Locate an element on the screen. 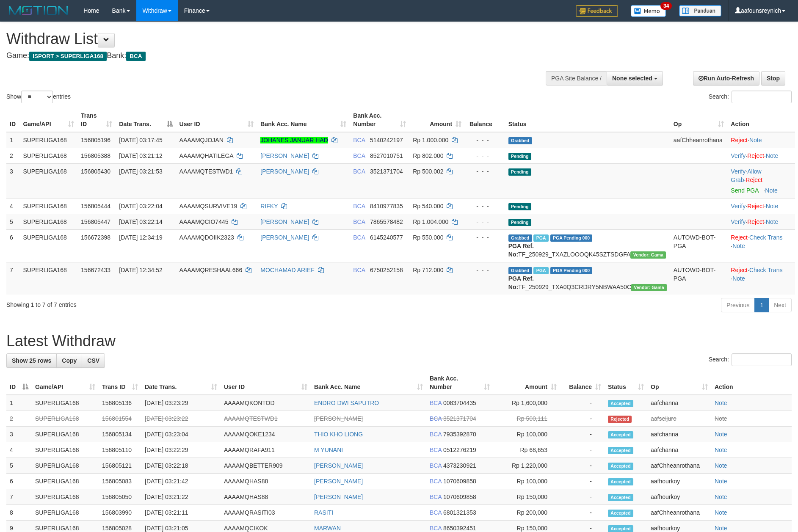 The height and width of the screenshot is (532, 798). td: 4 is located at coordinates (19, 450).